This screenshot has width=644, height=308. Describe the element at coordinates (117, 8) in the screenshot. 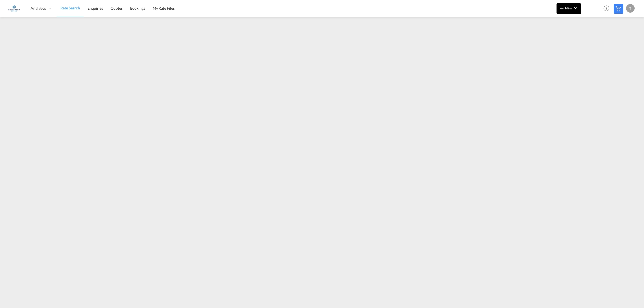

I see `span: Quotes` at that location.